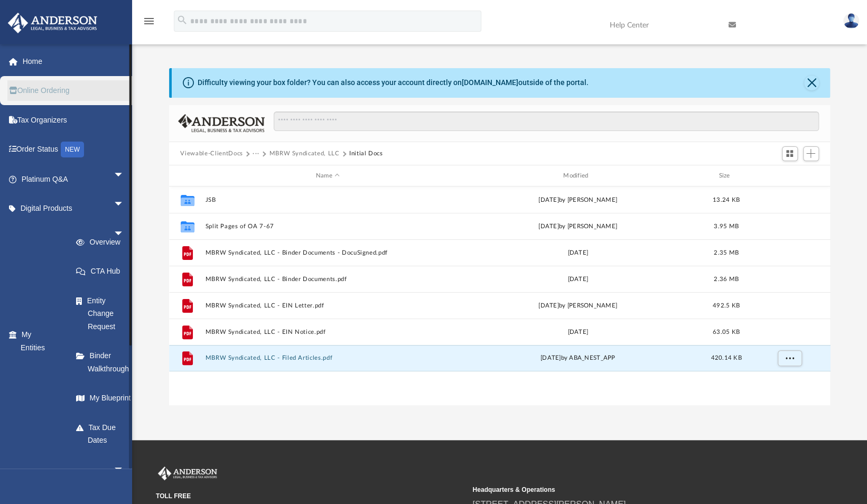  I want to click on div: Difficulty viewing your box folder? You can also access your account directly on outside of the p..., so click(393, 82).